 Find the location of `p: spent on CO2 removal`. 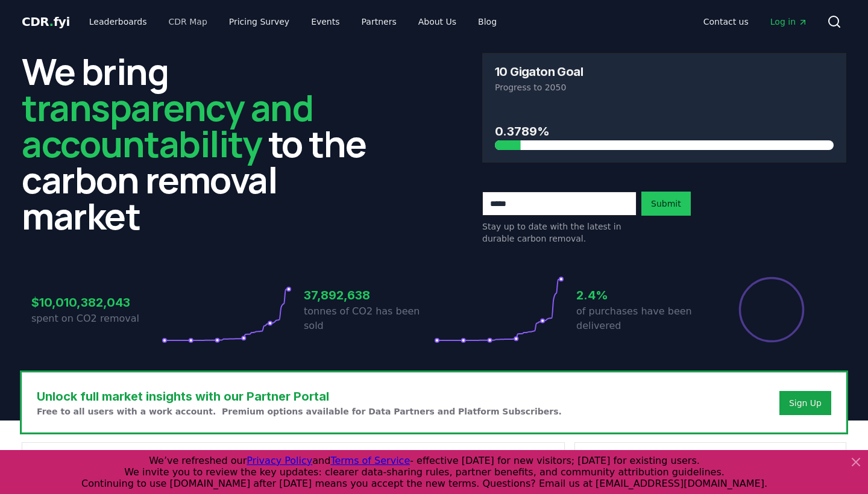

p: spent on CO2 removal is located at coordinates (97, 319).